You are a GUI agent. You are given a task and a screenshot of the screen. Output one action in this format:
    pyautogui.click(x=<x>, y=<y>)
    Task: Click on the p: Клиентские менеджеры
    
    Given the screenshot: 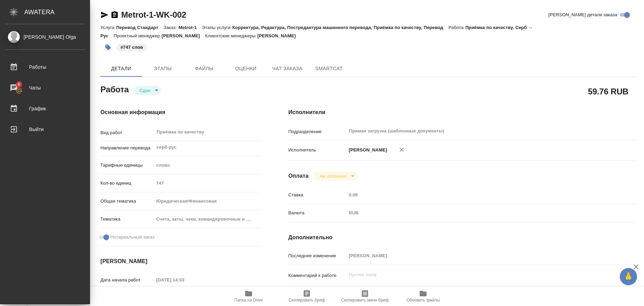 What is the action you would take?
    pyautogui.click(x=231, y=36)
    